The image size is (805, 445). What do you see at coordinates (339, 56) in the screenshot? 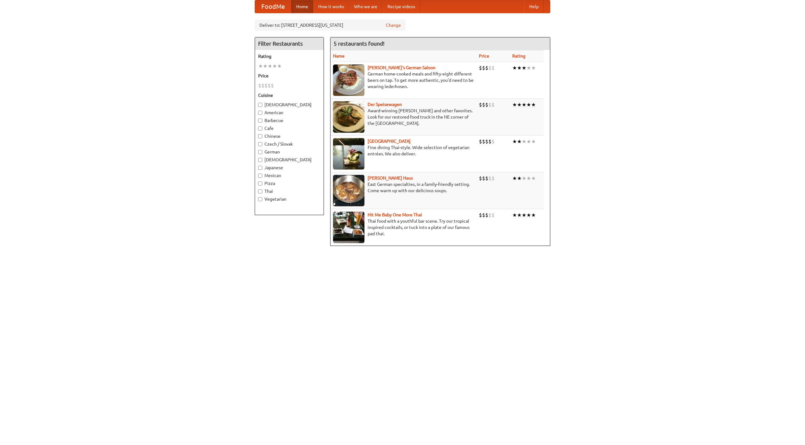
I see `a: Name` at bounding box center [339, 56].